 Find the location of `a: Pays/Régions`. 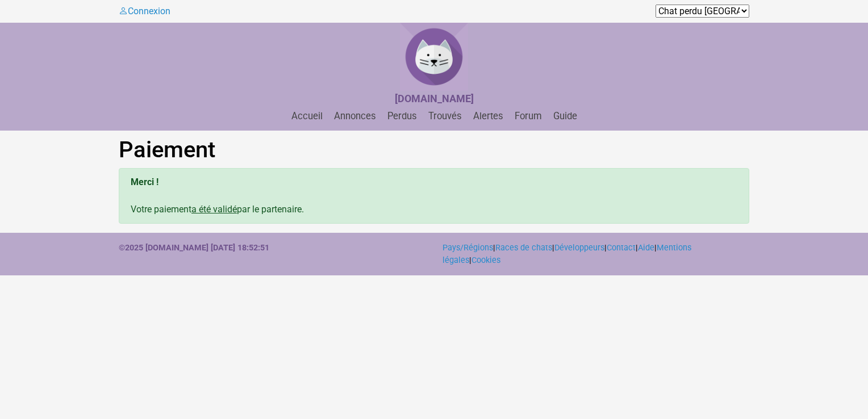

a: Pays/Régions is located at coordinates (468, 247).